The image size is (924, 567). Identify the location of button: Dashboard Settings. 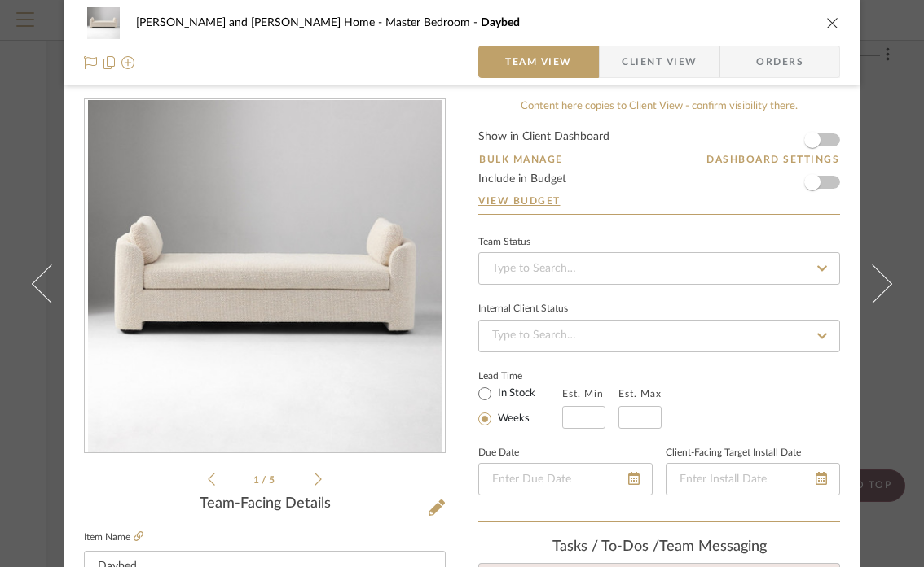
(772, 160).